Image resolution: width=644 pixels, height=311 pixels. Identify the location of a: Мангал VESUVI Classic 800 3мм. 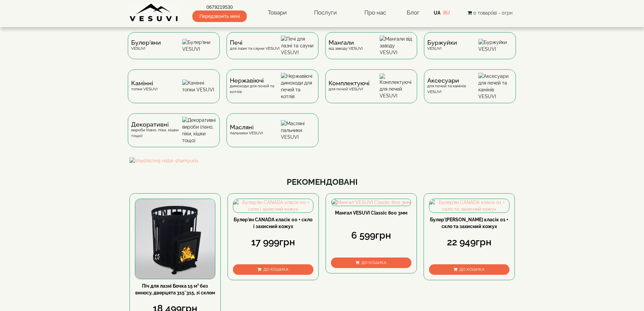
(371, 213).